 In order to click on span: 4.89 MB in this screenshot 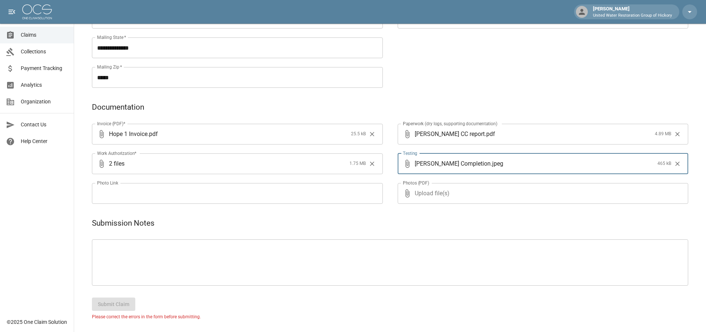, I will do `click(663, 134)`.